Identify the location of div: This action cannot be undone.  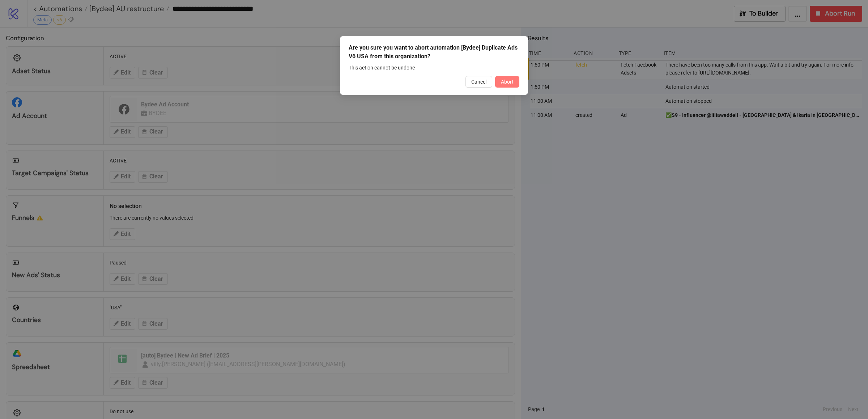
(434, 68).